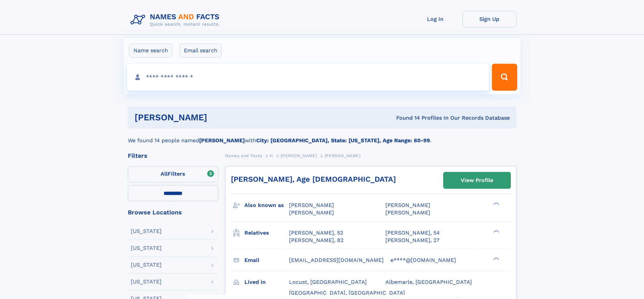  Describe the element at coordinates (405, 118) in the screenshot. I see `div: Found 14 Profiles In Our Records Database` at that location.